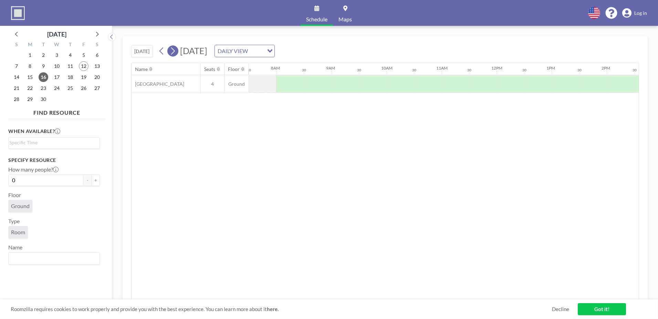  What do you see at coordinates (345, 19) in the screenshot?
I see `span: Maps` at bounding box center [345, 19].